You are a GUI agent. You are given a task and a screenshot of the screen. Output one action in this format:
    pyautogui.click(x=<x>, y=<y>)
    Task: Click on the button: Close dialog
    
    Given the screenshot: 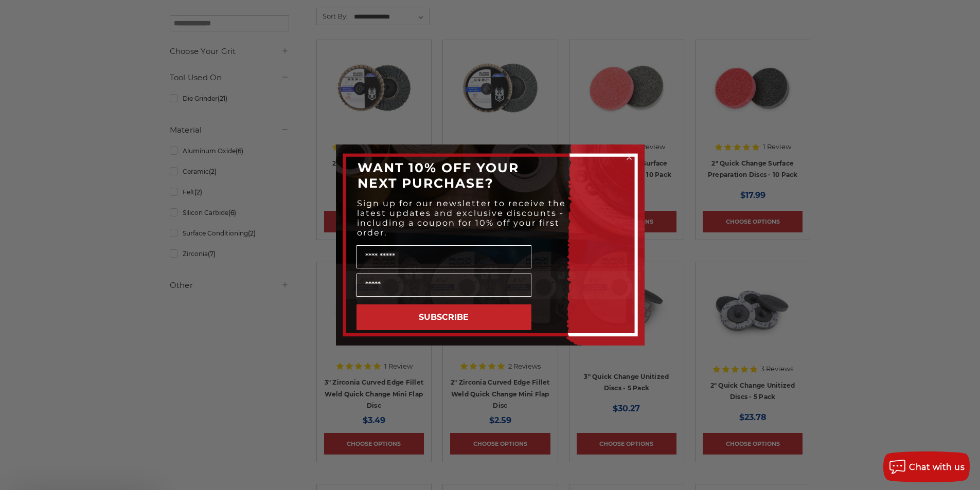 What is the action you would take?
    pyautogui.click(x=629, y=158)
    